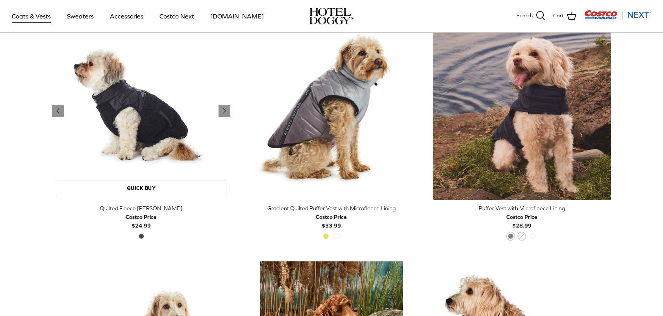  What do you see at coordinates (331, 111) in the screenshot?
I see `a: Gradient Quilted Puffer Vest with Microfleece Lining` at bounding box center [331, 111].